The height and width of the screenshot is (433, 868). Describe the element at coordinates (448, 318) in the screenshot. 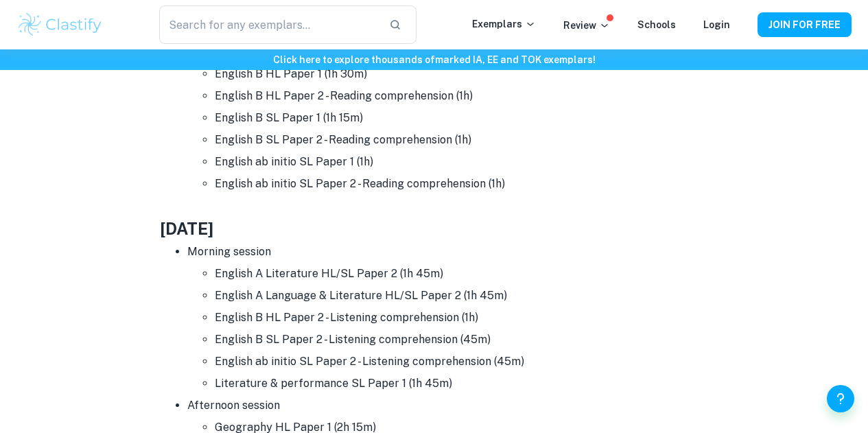

I see `li: Morning session` at that location.